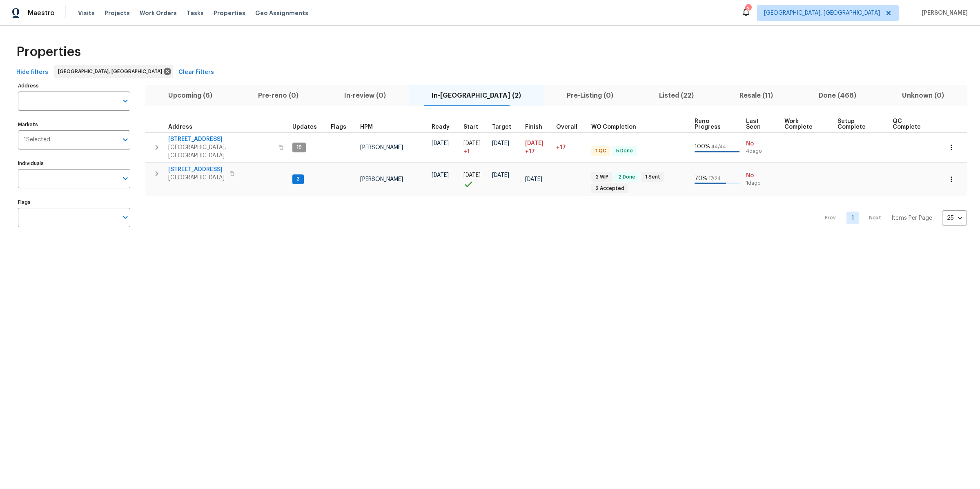  Describe the element at coordinates (505, 127) in the screenshot. I see `div: Target renovation project end date` at that location.